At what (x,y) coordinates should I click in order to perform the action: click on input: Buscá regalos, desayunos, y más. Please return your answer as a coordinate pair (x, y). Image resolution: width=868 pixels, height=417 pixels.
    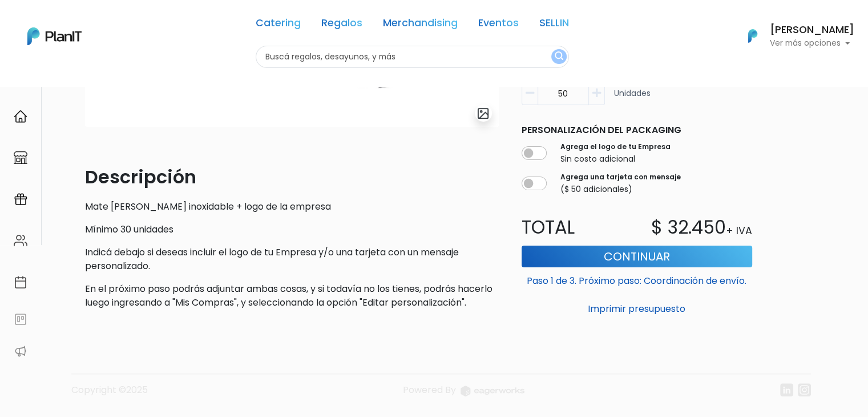
    Looking at the image, I should click on (412, 57).